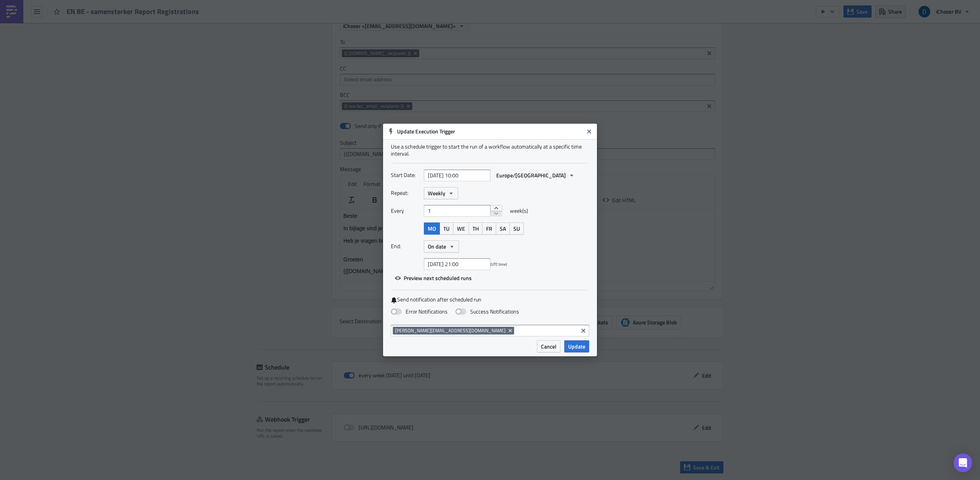 The image size is (980, 480). Describe the element at coordinates (405, 211) in the screenshot. I see `label: Every` at that location.